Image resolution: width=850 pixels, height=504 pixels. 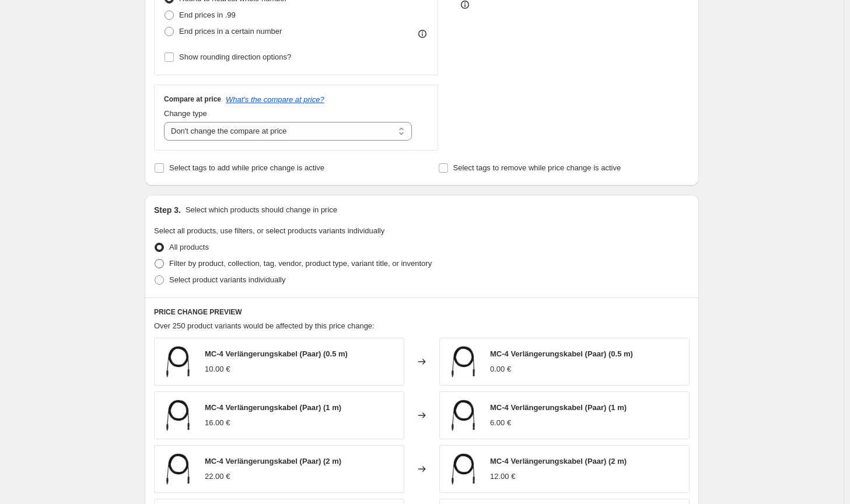 What do you see at coordinates (502, 477) in the screenshot?
I see `div: 12.00 €` at bounding box center [502, 477].